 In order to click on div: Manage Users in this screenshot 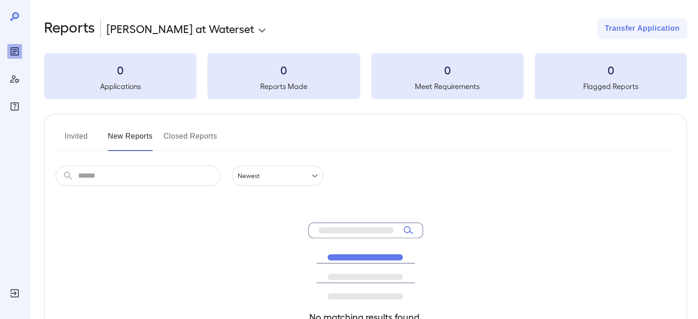, I will do `click(15, 79)`.